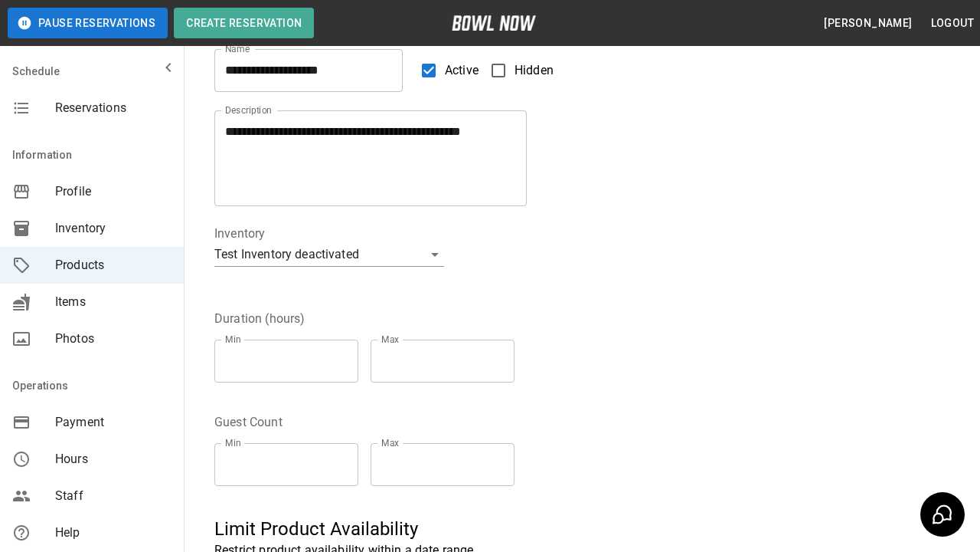 The image size is (980, 552). I want to click on span: Hours, so click(113, 459).